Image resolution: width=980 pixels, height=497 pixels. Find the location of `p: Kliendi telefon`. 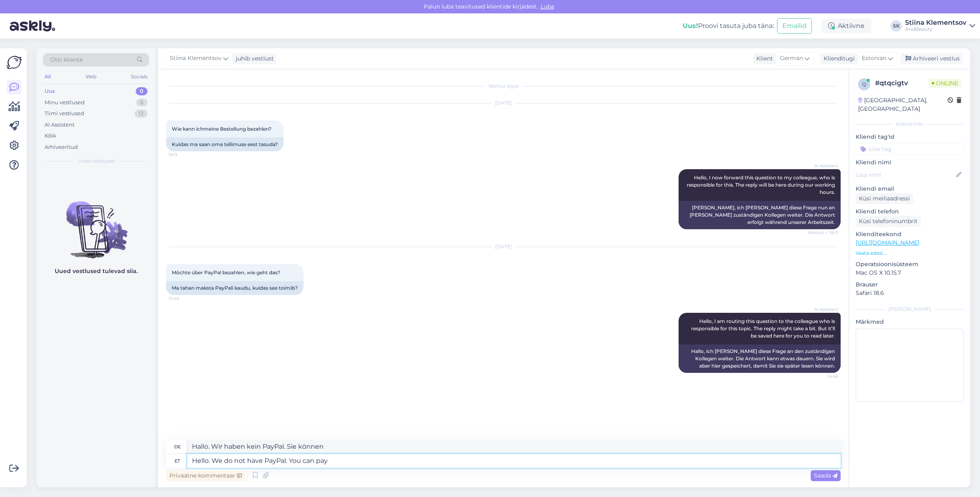

p: Kliendi telefon is located at coordinates (910, 212).